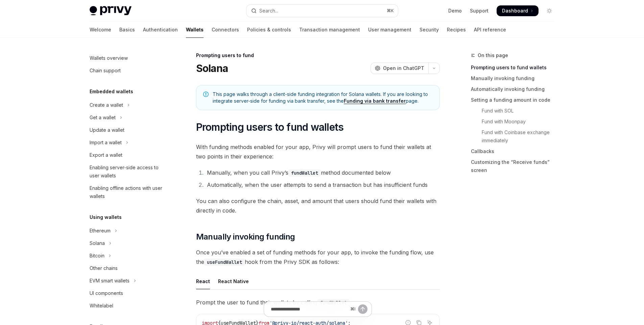  I want to click on a: Automatically invoking funding, so click(515, 89).